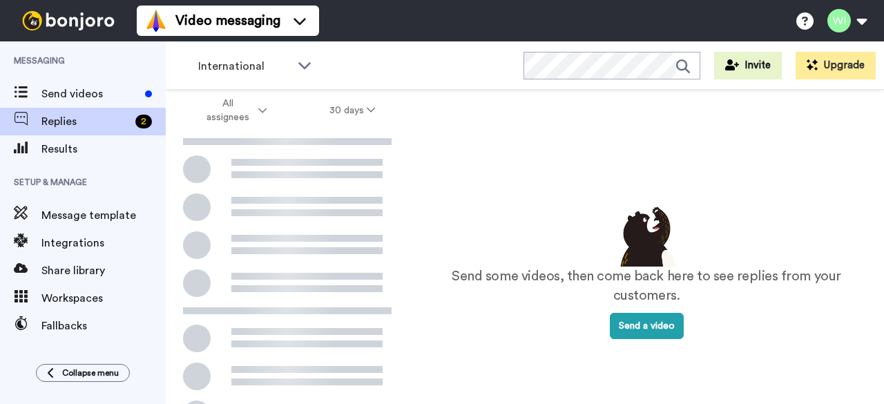  Describe the element at coordinates (104, 271) in the screenshot. I see `span: Share library` at that location.